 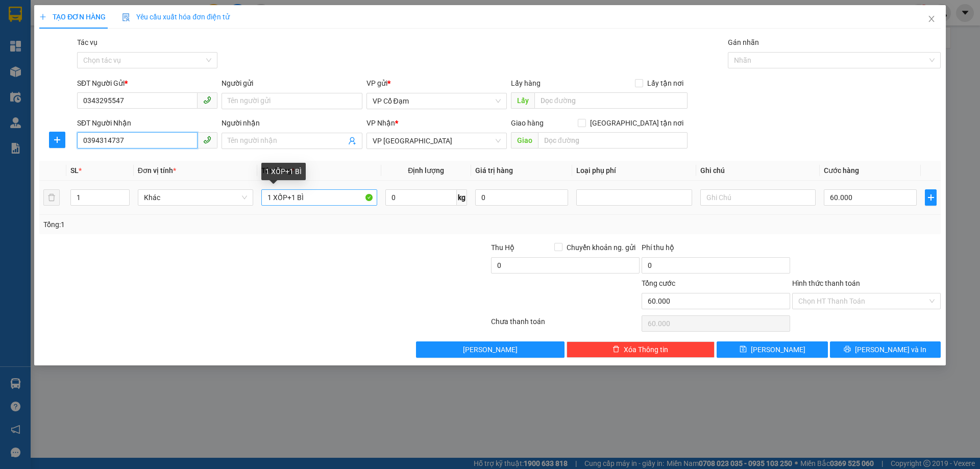 I want to click on span: user-add, so click(x=353, y=141).